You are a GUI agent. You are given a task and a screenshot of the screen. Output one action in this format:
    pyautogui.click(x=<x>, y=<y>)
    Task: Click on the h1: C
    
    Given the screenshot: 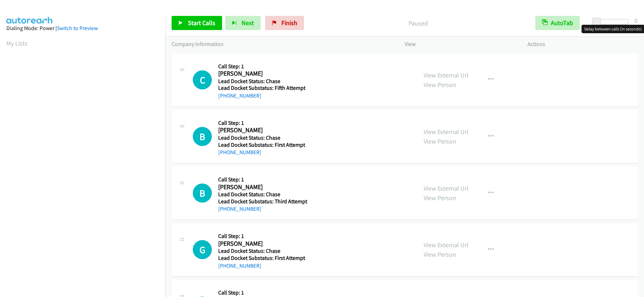 What is the action you would take?
    pyautogui.click(x=202, y=80)
    